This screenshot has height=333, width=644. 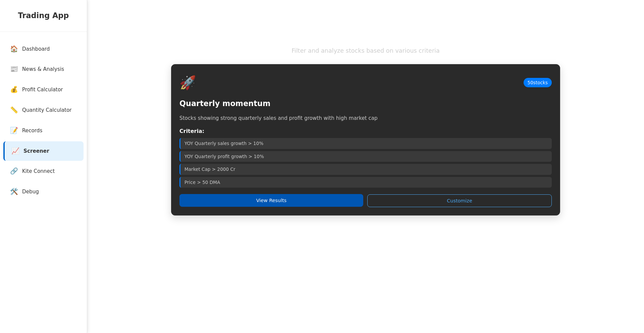 What do you see at coordinates (30, 192) in the screenshot?
I see `span: Debug` at bounding box center [30, 192].